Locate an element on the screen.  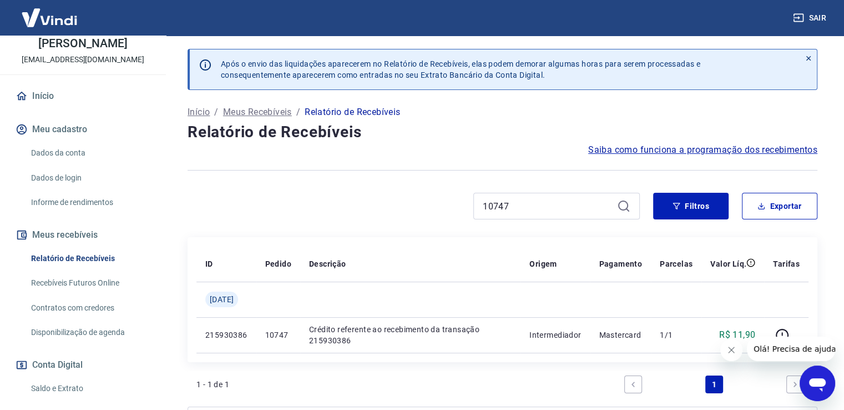
button: Meus recebíveis is located at coordinates (83, 235).